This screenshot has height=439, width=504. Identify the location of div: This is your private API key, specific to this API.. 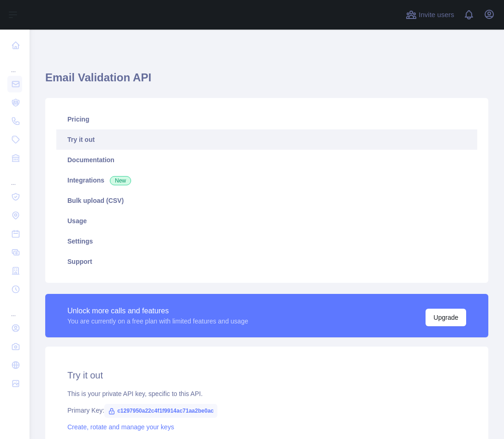
(267, 393).